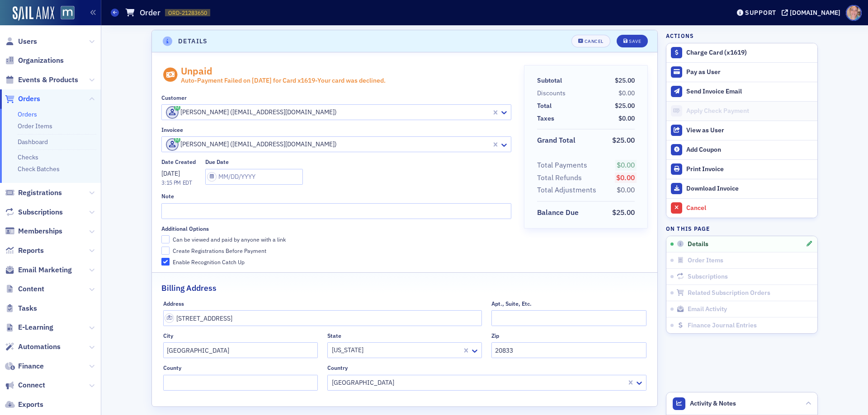 The width and height of the screenshot is (868, 415). What do you see at coordinates (742, 169) in the screenshot?
I see `a: Print Invoice` at bounding box center [742, 169].